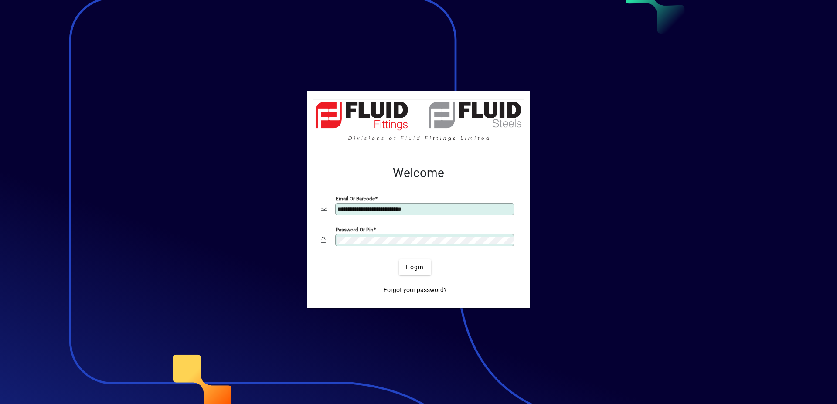 The image size is (837, 404). Describe the element at coordinates (355, 199) in the screenshot. I see `mat-label: Email or Barcode` at that location.